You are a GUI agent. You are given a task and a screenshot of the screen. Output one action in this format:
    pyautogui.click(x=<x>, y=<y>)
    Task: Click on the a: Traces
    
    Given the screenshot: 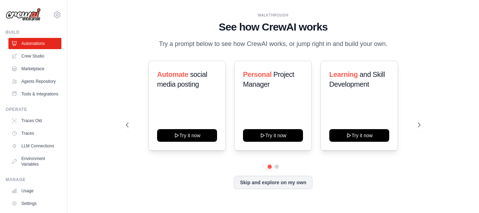 What is the action you would take?
    pyautogui.click(x=35, y=133)
    